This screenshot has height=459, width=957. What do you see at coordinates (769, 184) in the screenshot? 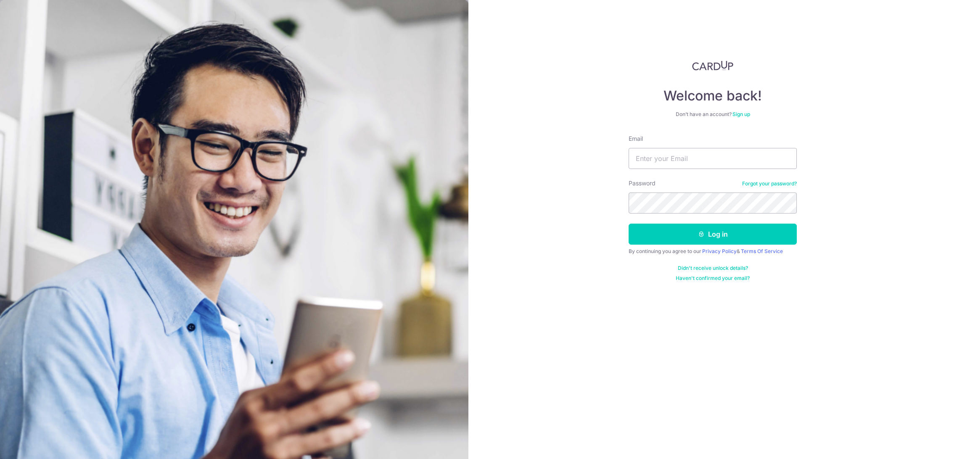
I see `a: Forgot your password?` at bounding box center [769, 184].